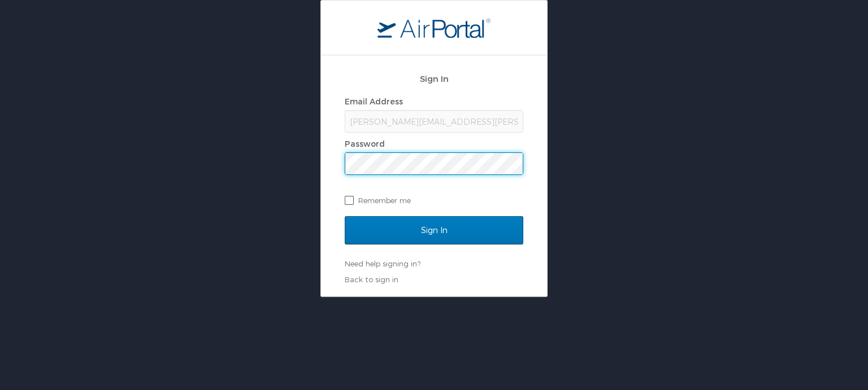  What do you see at coordinates (374, 101) in the screenshot?
I see `label: Email Address` at bounding box center [374, 101].